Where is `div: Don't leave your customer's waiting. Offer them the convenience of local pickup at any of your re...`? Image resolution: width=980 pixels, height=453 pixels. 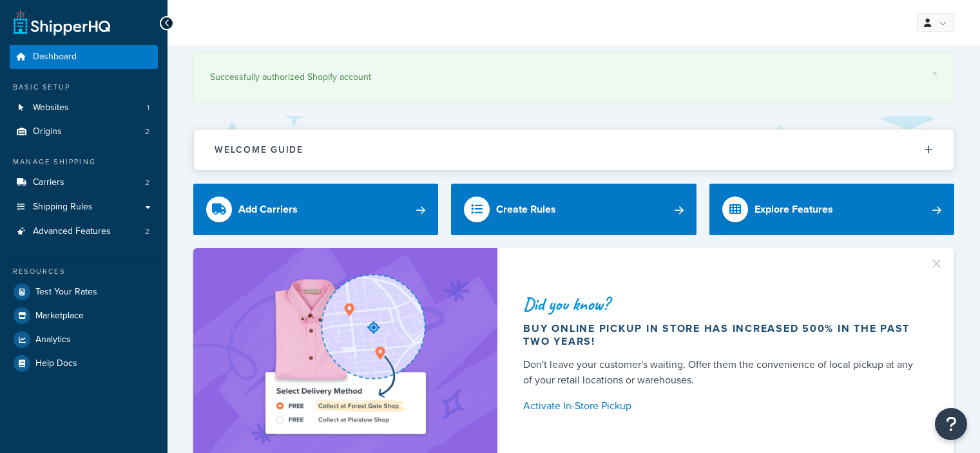
div: Don't leave your customer's waiting. Offer them the convenience of local pickup at any of your re... is located at coordinates (723, 372).